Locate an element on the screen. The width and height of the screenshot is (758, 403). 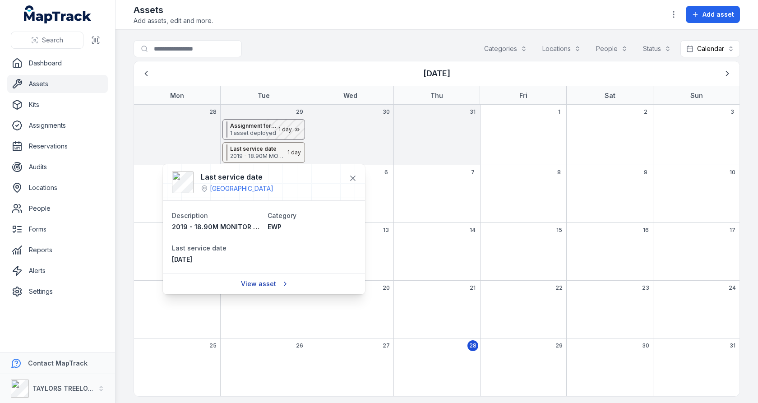
span: 21 is located at coordinates (472, 288).